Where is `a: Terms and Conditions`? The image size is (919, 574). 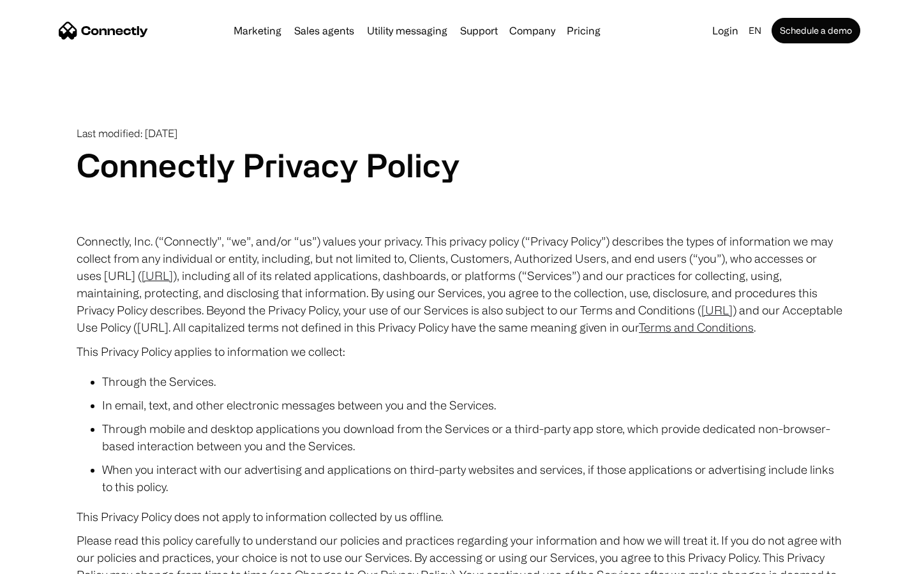 a: Terms and Conditions is located at coordinates (696, 327).